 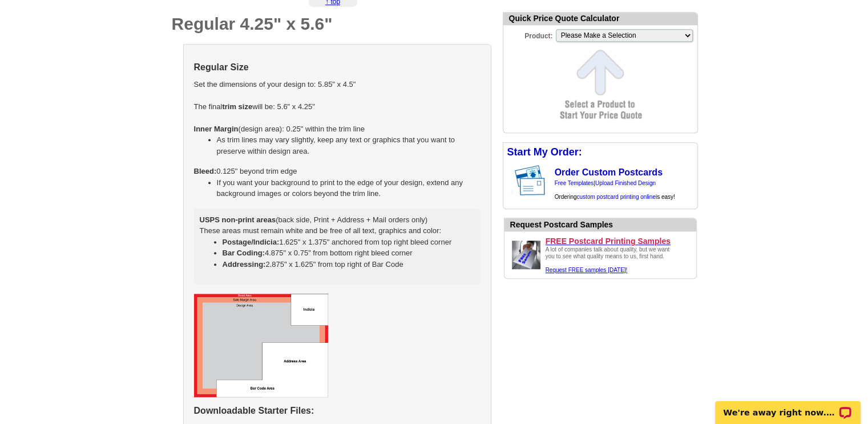 I want to click on h1: Regular 4.25" x 5.6", so click(x=332, y=24).